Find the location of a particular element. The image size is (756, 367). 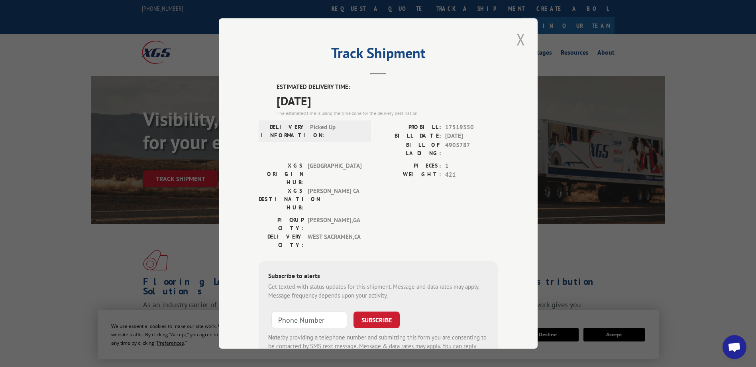

button: SUBSCRIBE is located at coordinates (377, 320).